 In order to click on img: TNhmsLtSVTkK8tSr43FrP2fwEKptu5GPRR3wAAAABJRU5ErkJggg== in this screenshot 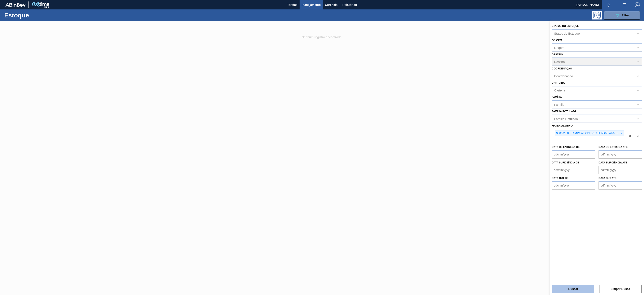, I will do `click(16, 5)`.